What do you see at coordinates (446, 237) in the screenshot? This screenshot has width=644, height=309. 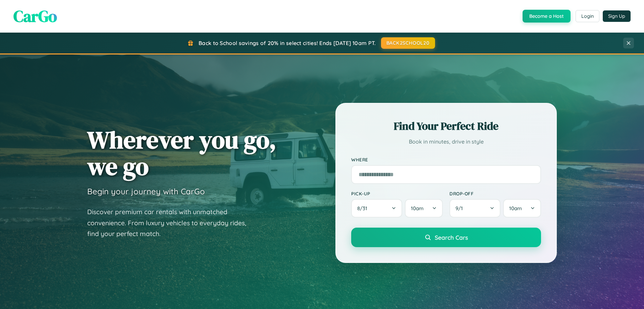 I see `button: Search Cars` at bounding box center [446, 237].